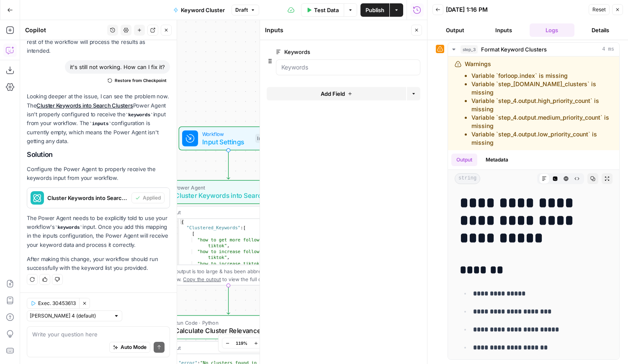  I want to click on span: Format Keyword Clusters, so click(514, 49).